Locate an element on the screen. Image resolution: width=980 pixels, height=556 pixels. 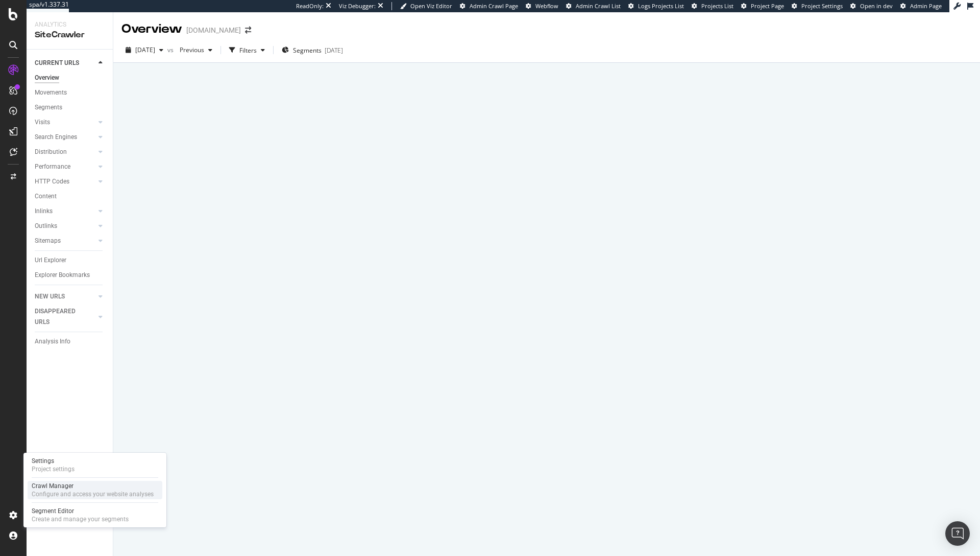
a: Distribution is located at coordinates (65, 152).